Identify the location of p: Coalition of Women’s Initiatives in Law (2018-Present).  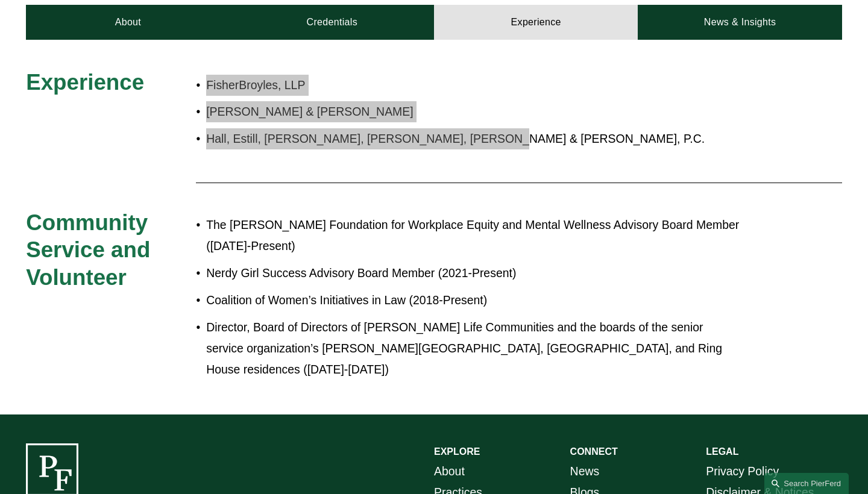
(472, 300).